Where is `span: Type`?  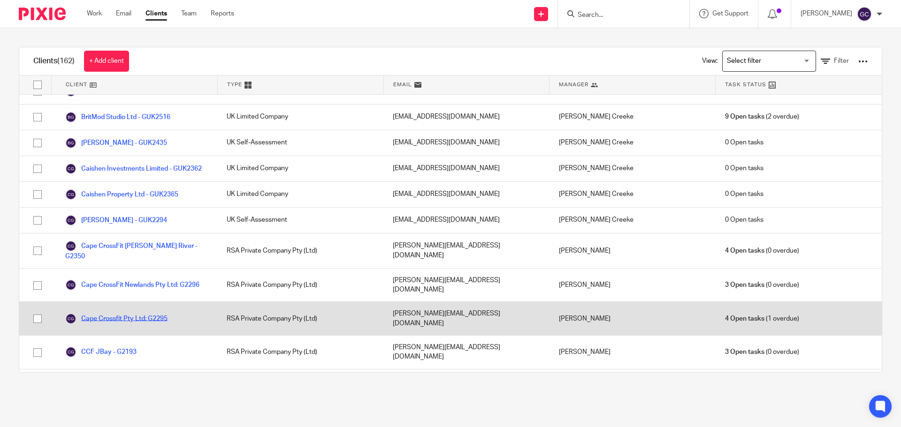 span: Type is located at coordinates (235, 84).